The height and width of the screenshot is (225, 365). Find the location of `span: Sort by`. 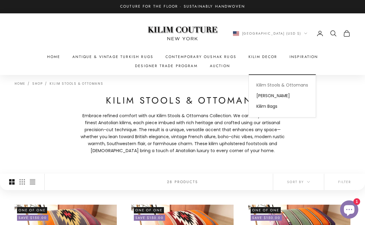

span: Sort by is located at coordinates (298, 182).